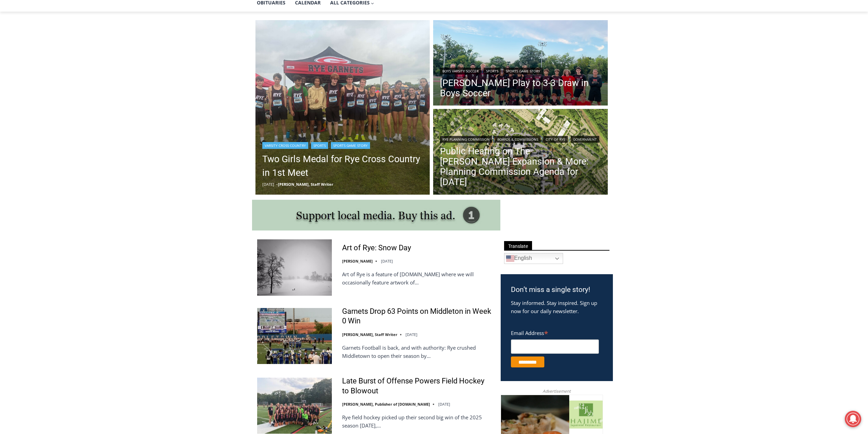  Describe the element at coordinates (510, 258) in the screenshot. I see `img: en` at that location.